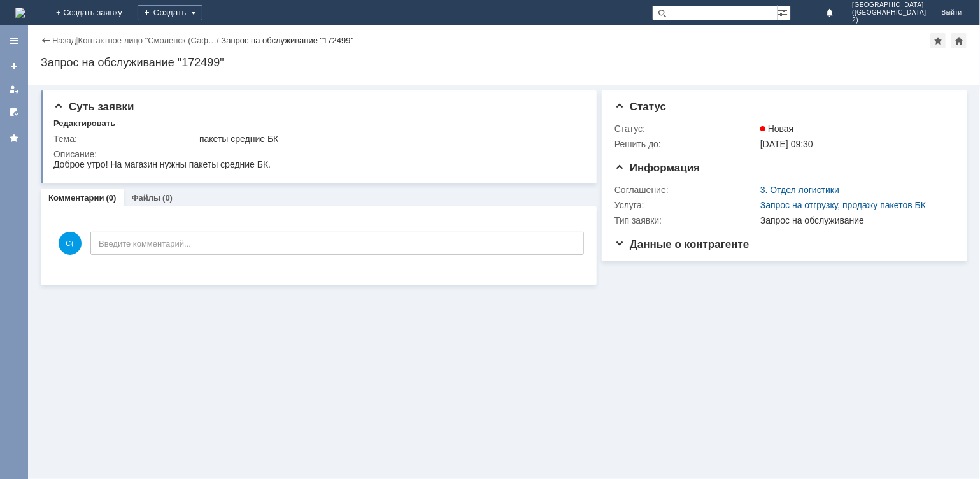  What do you see at coordinates (125, 138) in the screenshot?
I see `div: Тема:` at bounding box center [125, 138].